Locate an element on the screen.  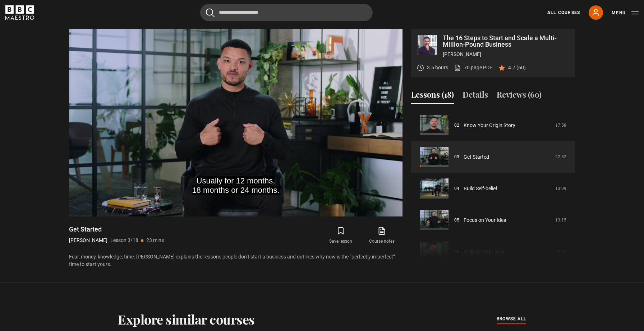
a: 70 page PDF is located at coordinates (473, 67).